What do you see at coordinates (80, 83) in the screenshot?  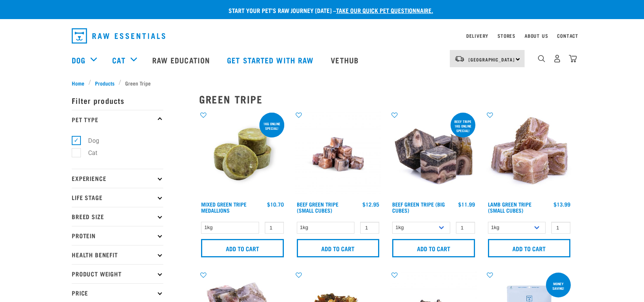 I see `a: Home` at bounding box center [80, 83].